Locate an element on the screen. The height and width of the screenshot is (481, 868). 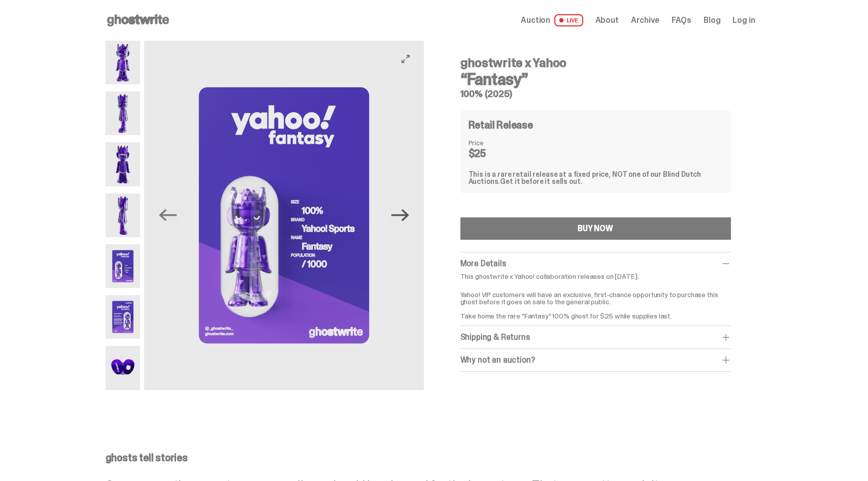
button: Next is located at coordinates (401, 216).